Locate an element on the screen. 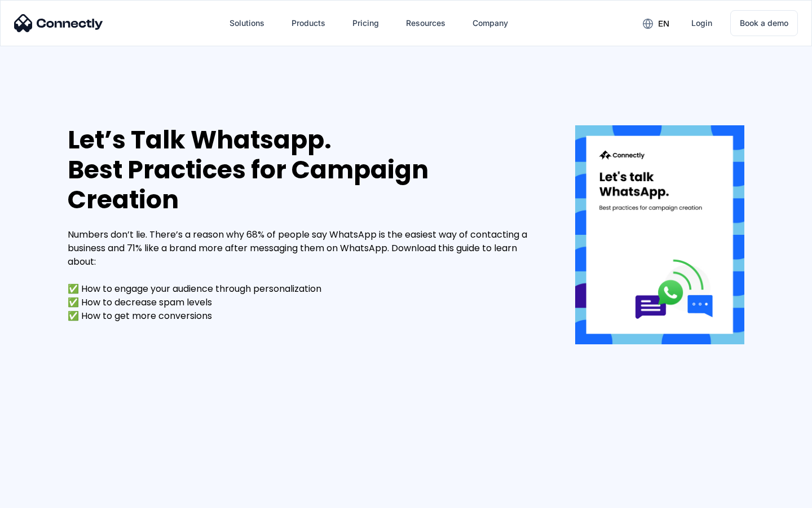  ul: Language list is located at coordinates (45, 496).